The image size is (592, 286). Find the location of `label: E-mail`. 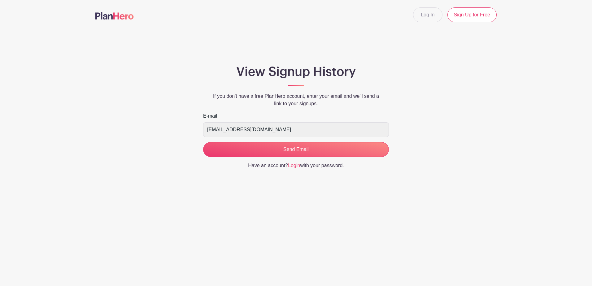

label: E-mail is located at coordinates (210, 116).